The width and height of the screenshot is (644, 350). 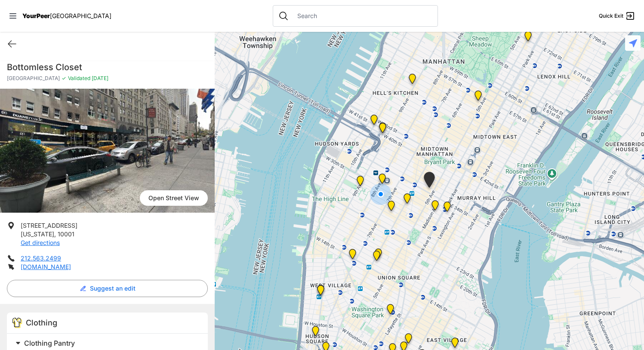 What do you see at coordinates (528, 38) in the screenshot?
I see `div: Manhattan` at bounding box center [528, 38].